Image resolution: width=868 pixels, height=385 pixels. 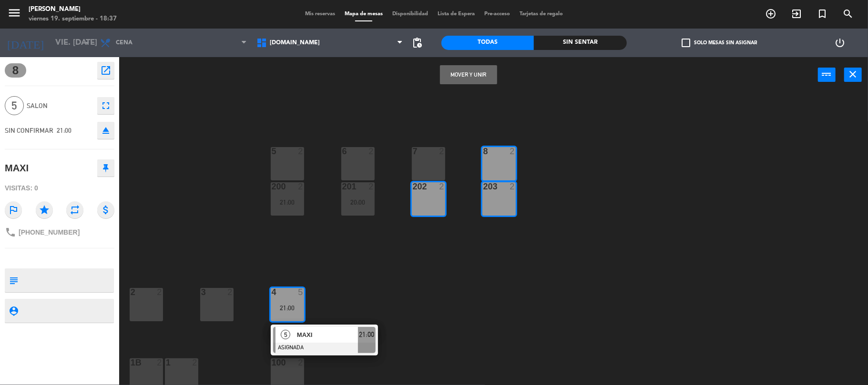 What do you see at coordinates (342, 151) in the screenshot?
I see `div: 6` at bounding box center [342, 151].